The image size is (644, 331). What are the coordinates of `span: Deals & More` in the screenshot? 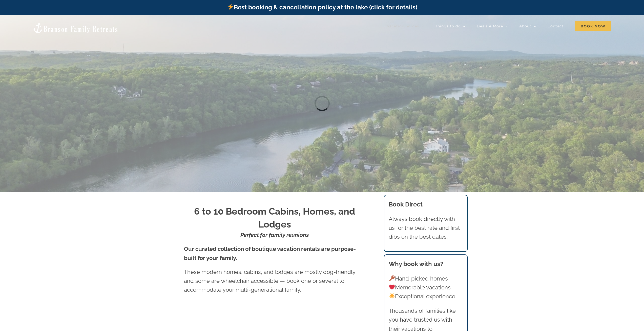 It's located at (490, 26).